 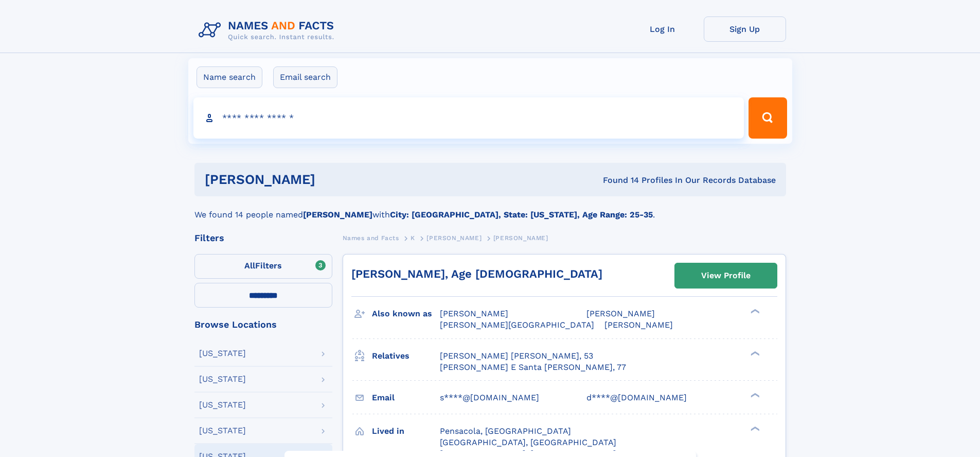 What do you see at coordinates (406, 314) in the screenshot?
I see `h3: Also known as` at bounding box center [406, 314].